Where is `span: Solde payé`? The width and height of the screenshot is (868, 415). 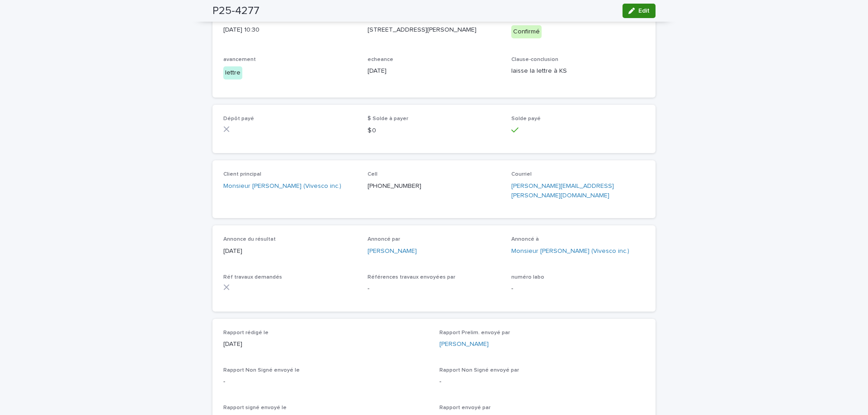
span: Solde payé is located at coordinates (526, 119).